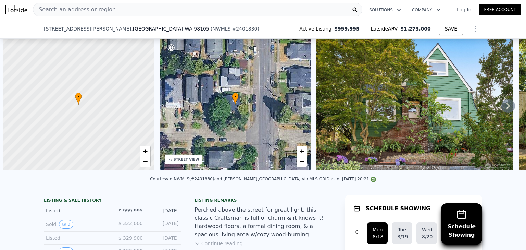  Describe the element at coordinates (385, 29) in the screenshot. I see `span: Lotside ARV` at that location.